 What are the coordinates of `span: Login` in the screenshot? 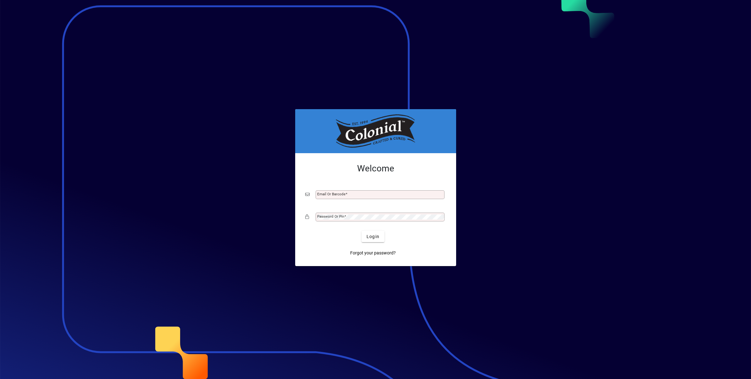 It's located at (373, 236).